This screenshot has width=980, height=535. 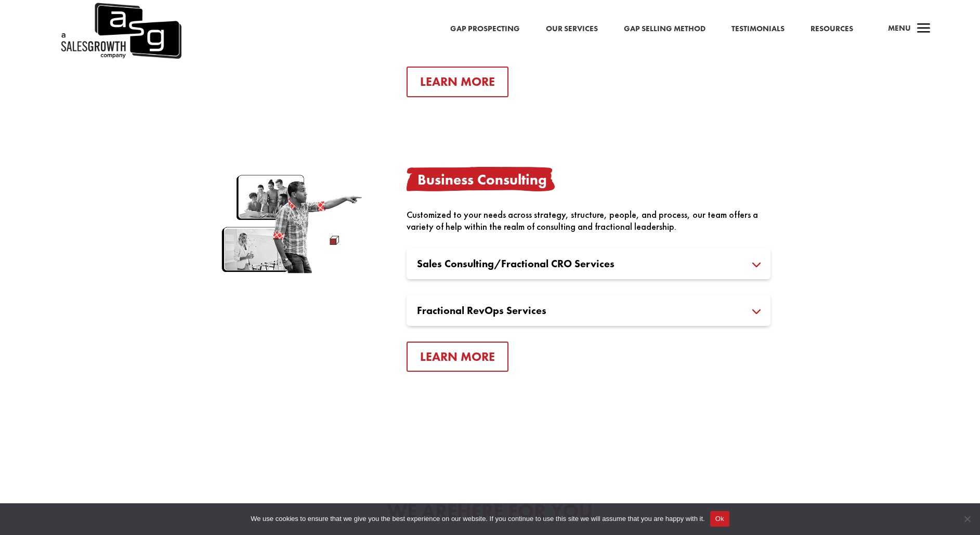 What do you see at coordinates (758, 29) in the screenshot?
I see `a: Testimonials` at bounding box center [758, 29].